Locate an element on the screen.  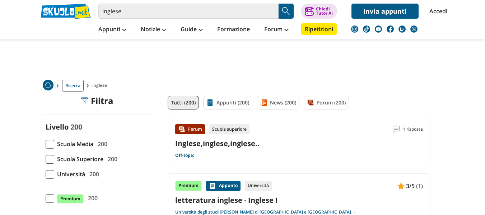
img: WhatsApp is located at coordinates (414, 29).